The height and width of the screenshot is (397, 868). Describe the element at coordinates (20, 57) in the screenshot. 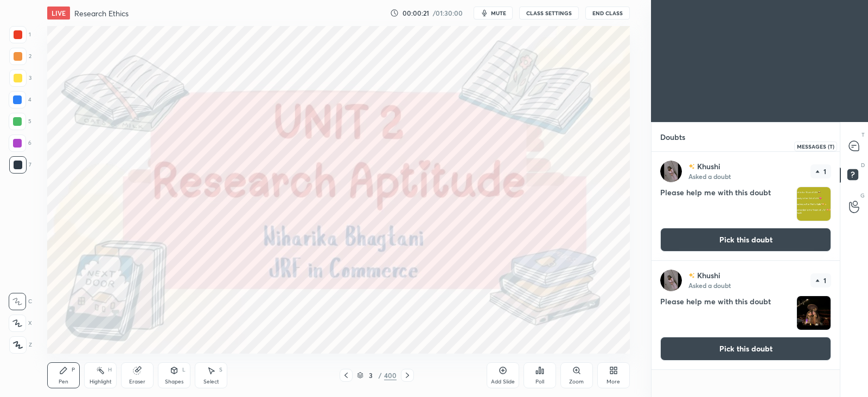

I see `div: 2` at that location.